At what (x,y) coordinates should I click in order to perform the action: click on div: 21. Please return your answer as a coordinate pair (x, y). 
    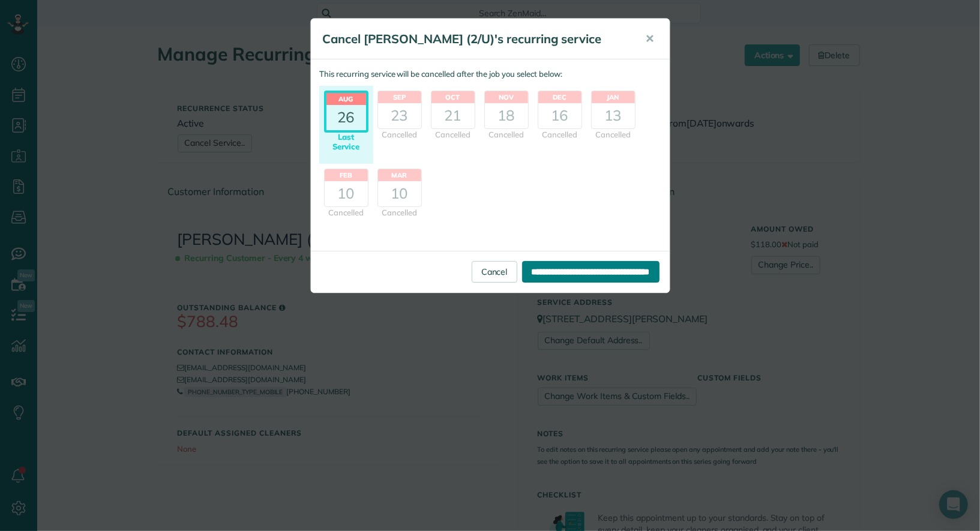
    Looking at the image, I should click on (453, 116).